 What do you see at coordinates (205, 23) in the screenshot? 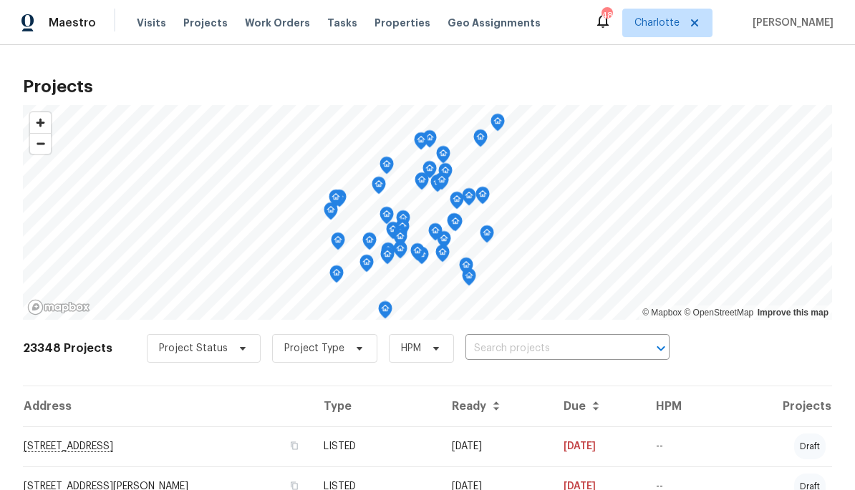
I see `span: Projects` at bounding box center [205, 23].